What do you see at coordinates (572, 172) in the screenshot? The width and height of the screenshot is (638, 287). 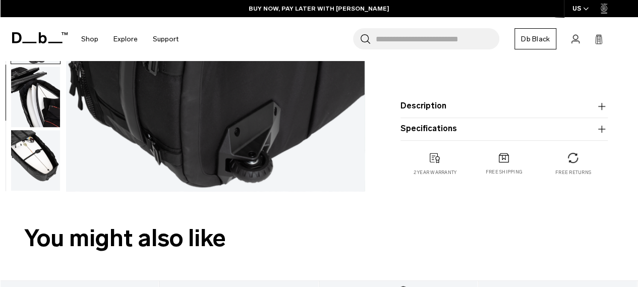 I see `p: Free returns` at bounding box center [572, 172].